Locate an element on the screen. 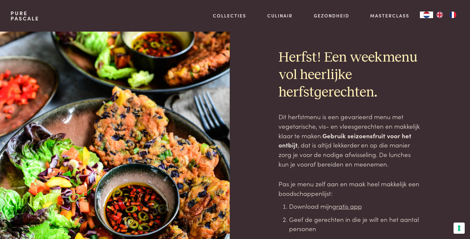 This screenshot has width=470, height=239. a: NL is located at coordinates (426, 15).